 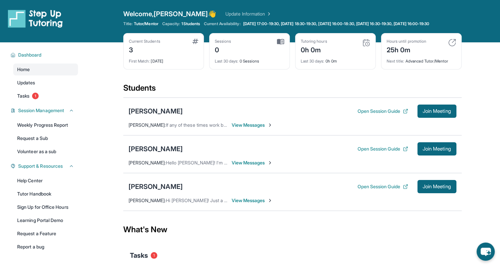 What do you see at coordinates (46, 83) in the screenshot?
I see `a: Updates` at bounding box center [46, 83].